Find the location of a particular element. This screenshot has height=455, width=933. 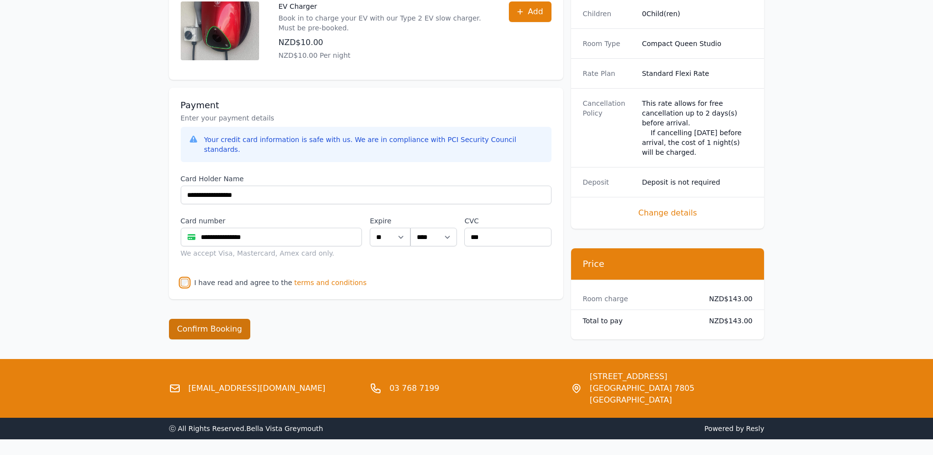

label: CVC is located at coordinates (508, 221).